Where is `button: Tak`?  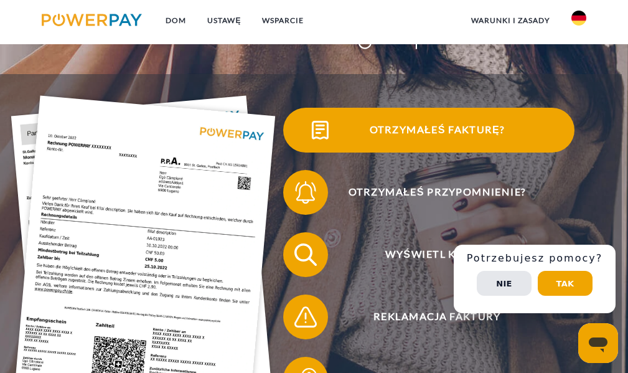
button: Tak is located at coordinates (565, 283).